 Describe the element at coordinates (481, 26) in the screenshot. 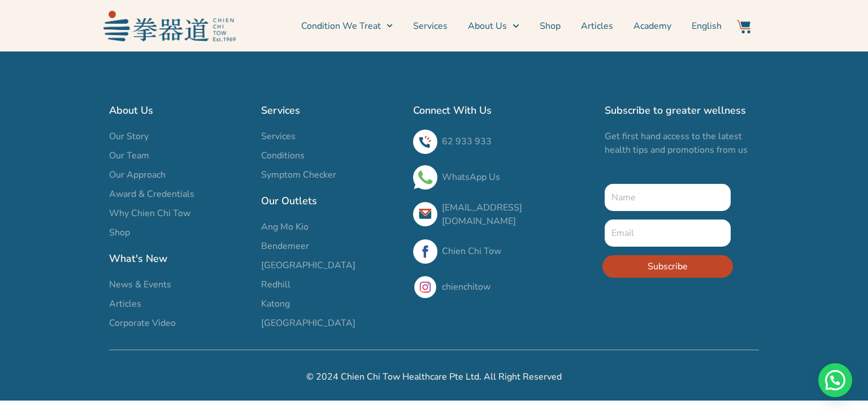

I see `nav: Menu` at that location.